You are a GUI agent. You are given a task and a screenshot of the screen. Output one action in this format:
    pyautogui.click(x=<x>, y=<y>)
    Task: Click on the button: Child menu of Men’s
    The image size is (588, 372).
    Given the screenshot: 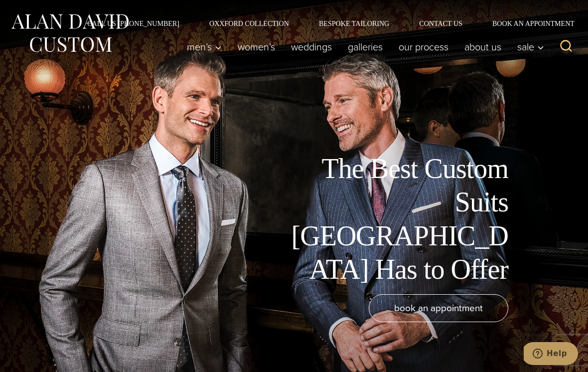 What is the action you would take?
    pyautogui.click(x=204, y=47)
    